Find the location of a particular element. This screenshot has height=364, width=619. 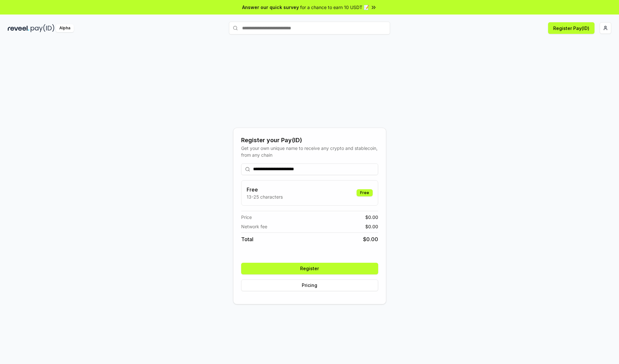

span: for a chance to earn 10 USDT 📝 is located at coordinates (335, 7).